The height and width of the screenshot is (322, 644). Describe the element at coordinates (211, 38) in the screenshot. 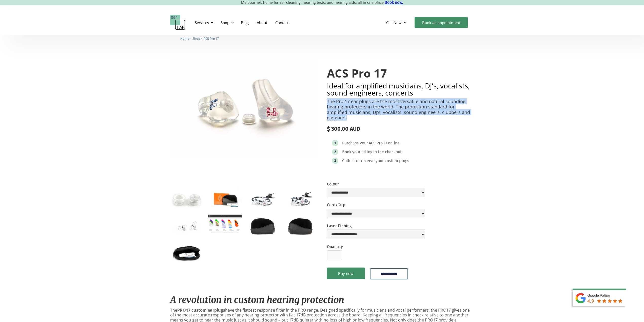

I see `a: ACS Pro 17` at that location.